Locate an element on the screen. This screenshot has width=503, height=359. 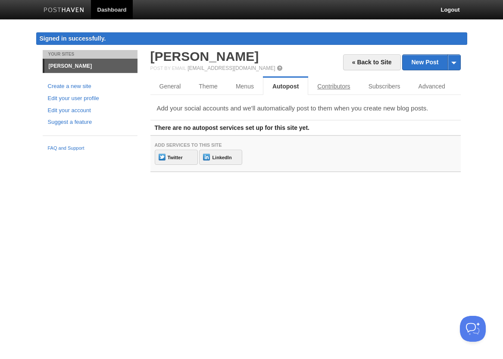
a: Advanced is located at coordinates (432, 86).